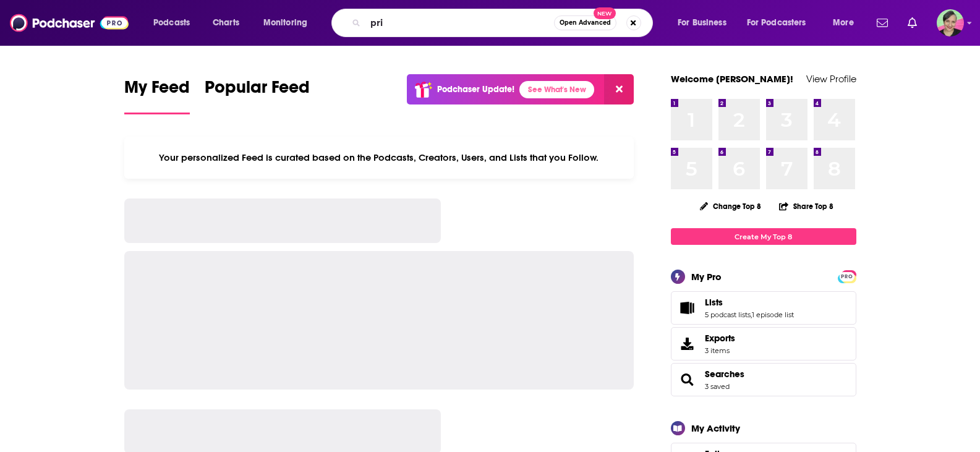 The width and height of the screenshot is (980, 452). I want to click on span: Logged in as LizDVictoryBelt, so click(950, 23).